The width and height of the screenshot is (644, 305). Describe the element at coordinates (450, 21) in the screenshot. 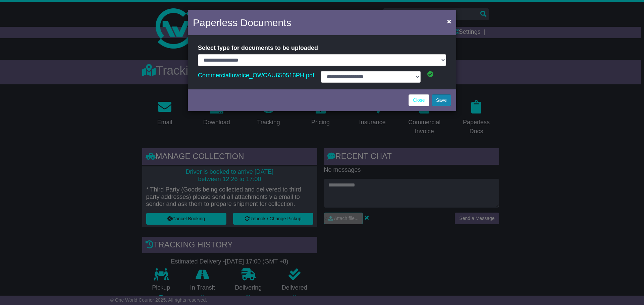

I see `button: Close` at that location.